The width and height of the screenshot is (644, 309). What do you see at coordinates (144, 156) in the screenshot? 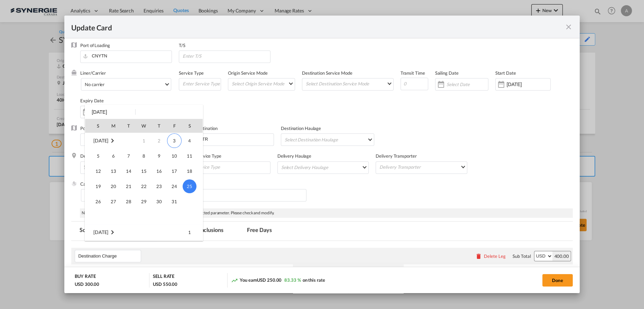
I see `span: 8` at bounding box center [144, 156].